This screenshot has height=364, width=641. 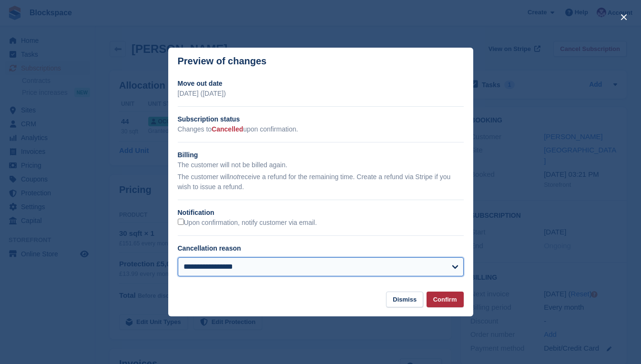 What do you see at coordinates (404, 299) in the screenshot?
I see `button: Dismiss` at bounding box center [404, 299].